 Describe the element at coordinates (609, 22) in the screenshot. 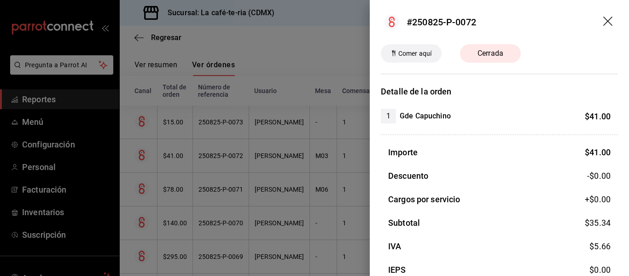

I see `button: drag` at that location.